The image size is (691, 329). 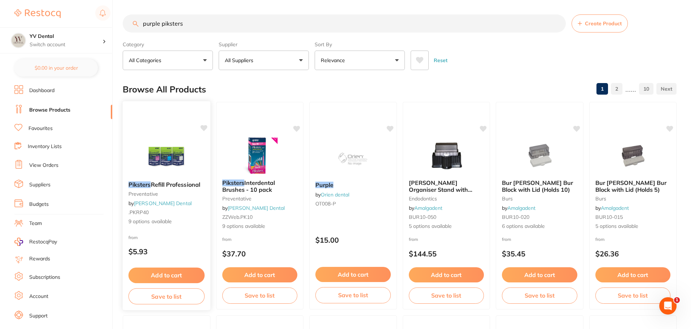 What do you see at coordinates (139, 212) in the screenshot?
I see `span: .PKRP40` at bounding box center [139, 212].